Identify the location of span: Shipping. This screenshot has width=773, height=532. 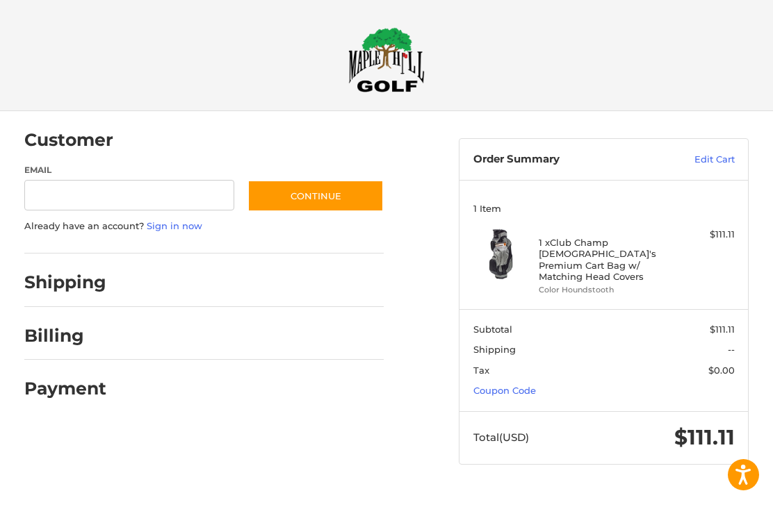
(494, 349).